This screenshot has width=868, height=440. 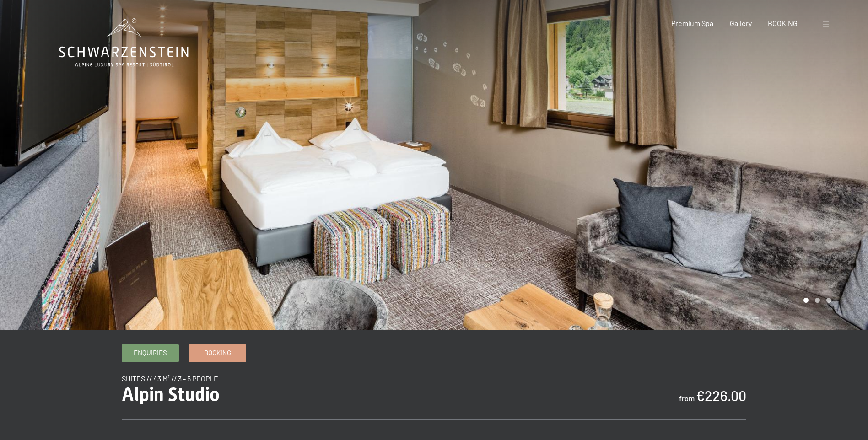 What do you see at coordinates (169, 378) in the screenshot?
I see `span: Suites // 43 m² // 3 - 5 People` at bounding box center [169, 378].